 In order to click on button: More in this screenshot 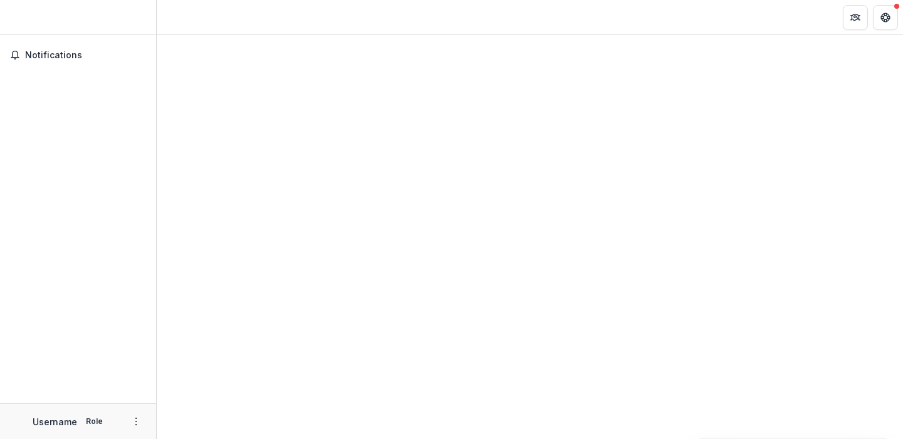, I will do `click(136, 422)`.